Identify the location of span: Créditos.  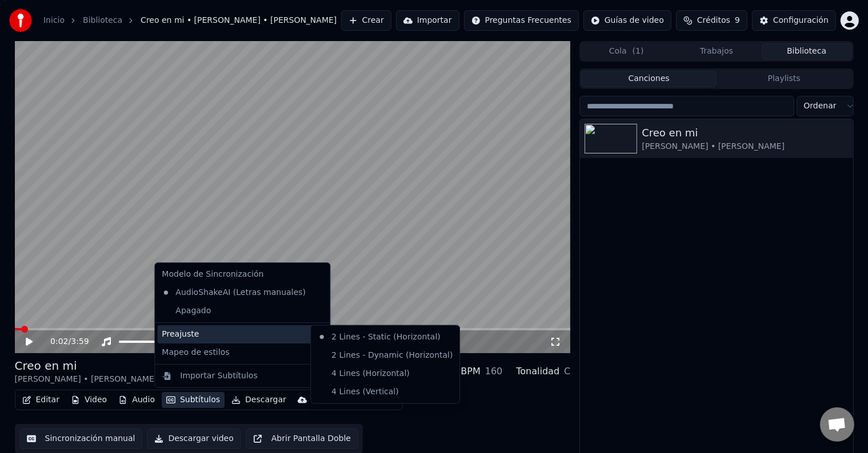
(714, 21).